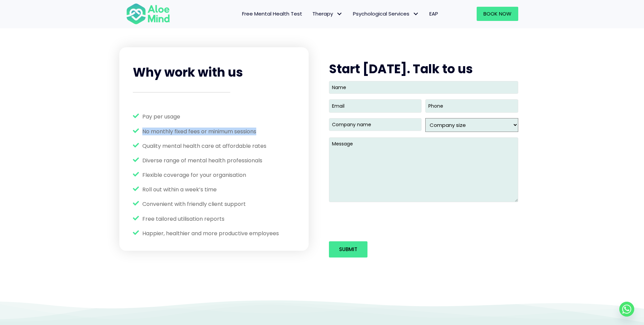  Describe the element at coordinates (349, 250) in the screenshot. I see `input: Submit` at that location.